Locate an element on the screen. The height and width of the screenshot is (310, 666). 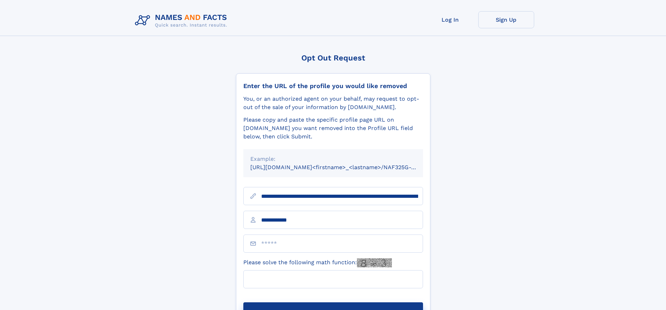
div: Example: is located at coordinates (333, 159).